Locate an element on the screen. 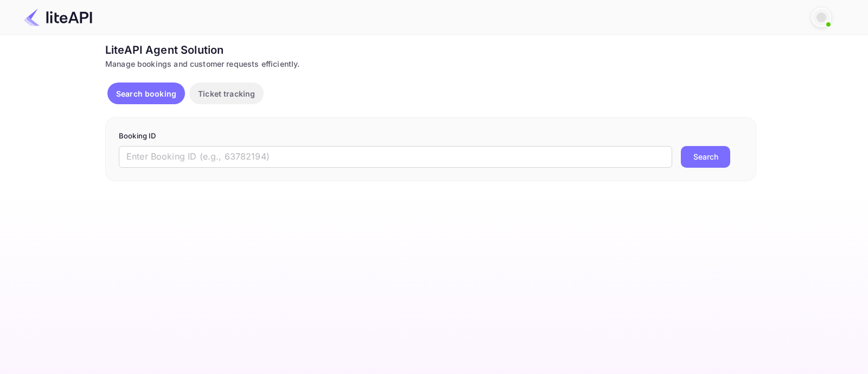  p: Search booking is located at coordinates (146, 94).